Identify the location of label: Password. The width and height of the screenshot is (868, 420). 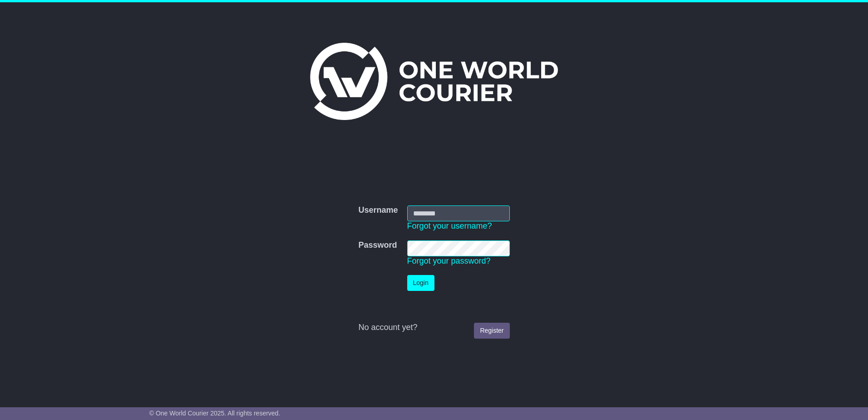
(377, 245).